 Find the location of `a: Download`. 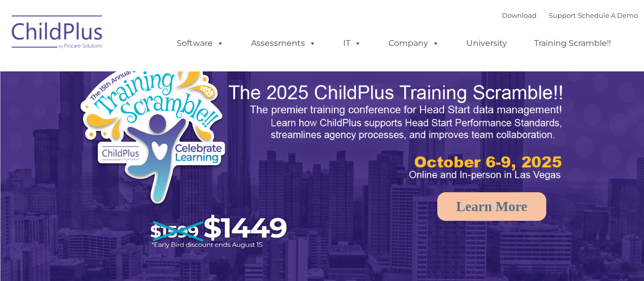

a: Download is located at coordinates (519, 15).